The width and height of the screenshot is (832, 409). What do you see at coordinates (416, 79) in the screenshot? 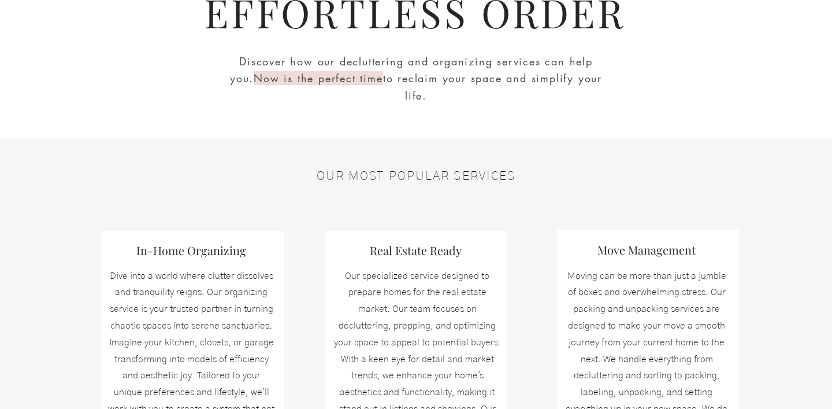
I see `span: Discover how our decluttering and organizing services can help you. to reclaim your space and sim...` at bounding box center [416, 79].